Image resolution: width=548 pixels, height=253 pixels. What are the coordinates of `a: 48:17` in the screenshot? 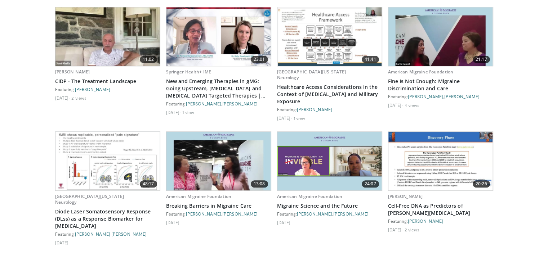 It's located at (108, 161).